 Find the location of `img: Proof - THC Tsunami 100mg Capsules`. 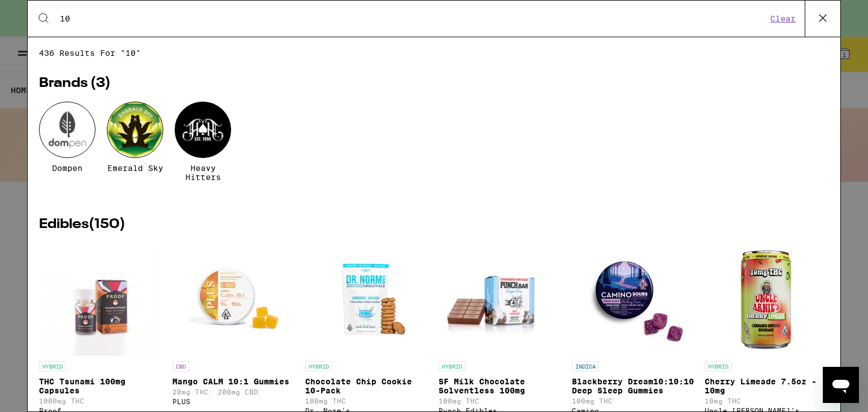

img: Proof - THC Tsunami 100mg Capsules is located at coordinates (101, 299).